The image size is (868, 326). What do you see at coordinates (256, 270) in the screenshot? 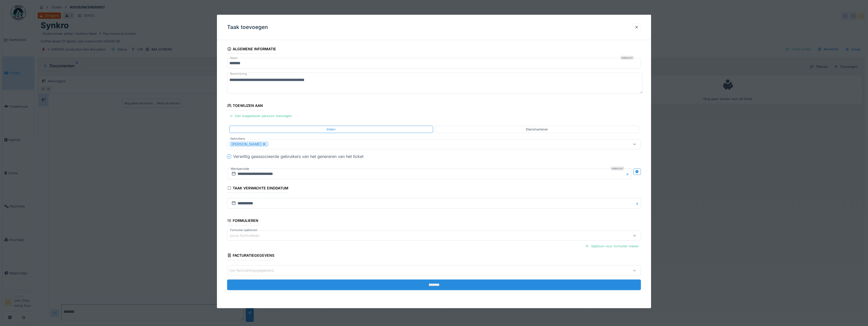
I see `div: Uw factureringsgegevens` at bounding box center [256, 270].